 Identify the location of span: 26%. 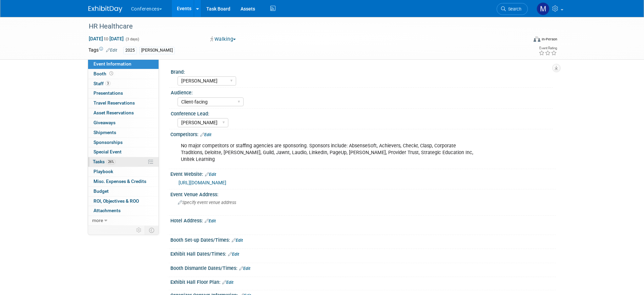
(111, 161).